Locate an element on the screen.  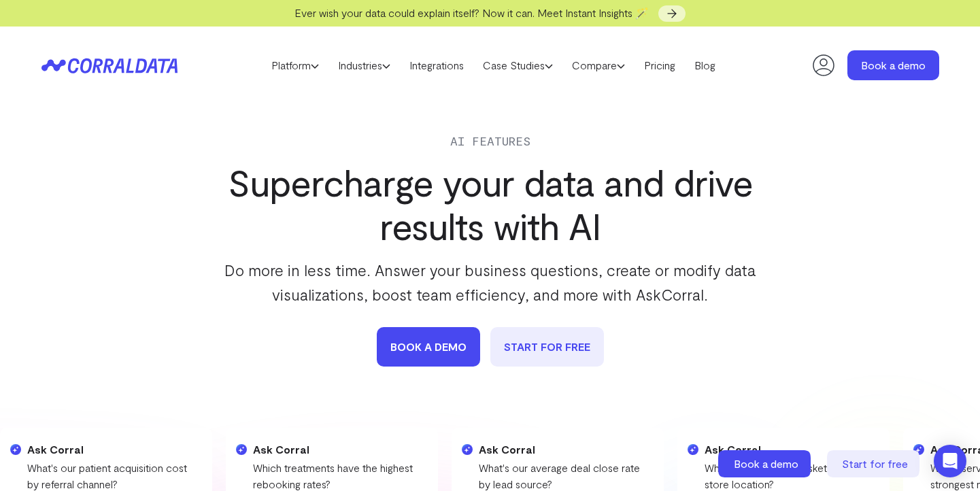
a: Integrations is located at coordinates (437, 65).